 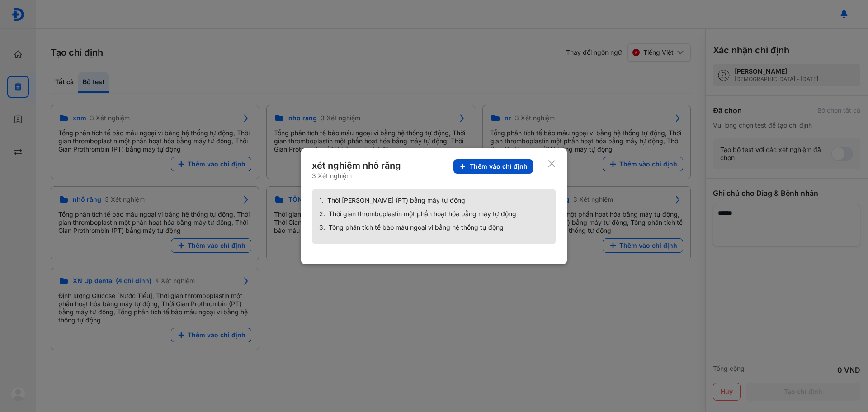 What do you see at coordinates (499, 166) in the screenshot?
I see `span: Thêm vào chỉ định` at bounding box center [499, 166].